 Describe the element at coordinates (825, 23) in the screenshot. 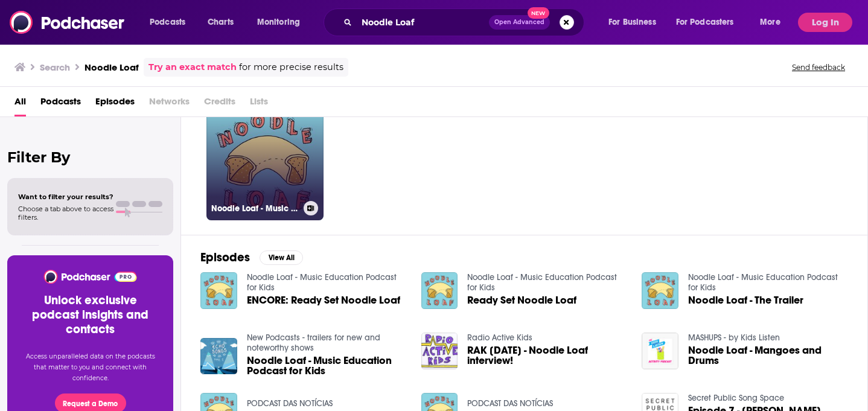

I see `button: Log In` at that location.